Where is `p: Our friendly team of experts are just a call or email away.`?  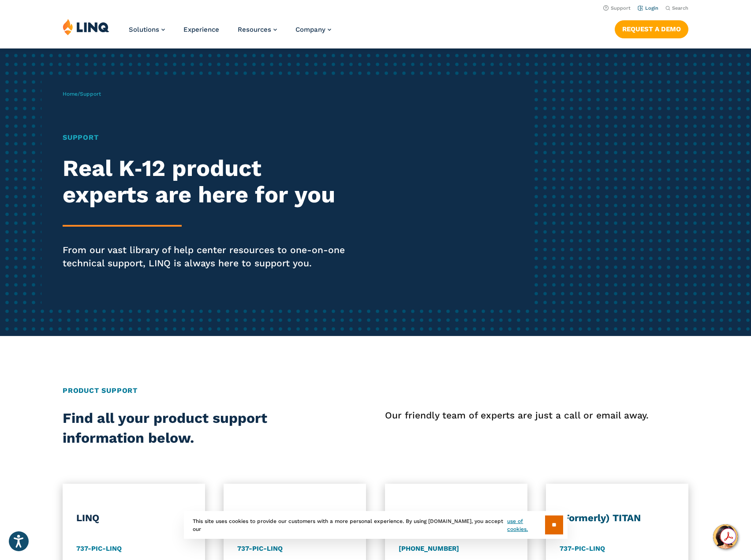
p: Our friendly team of experts are just a call or email away. is located at coordinates (537, 415).